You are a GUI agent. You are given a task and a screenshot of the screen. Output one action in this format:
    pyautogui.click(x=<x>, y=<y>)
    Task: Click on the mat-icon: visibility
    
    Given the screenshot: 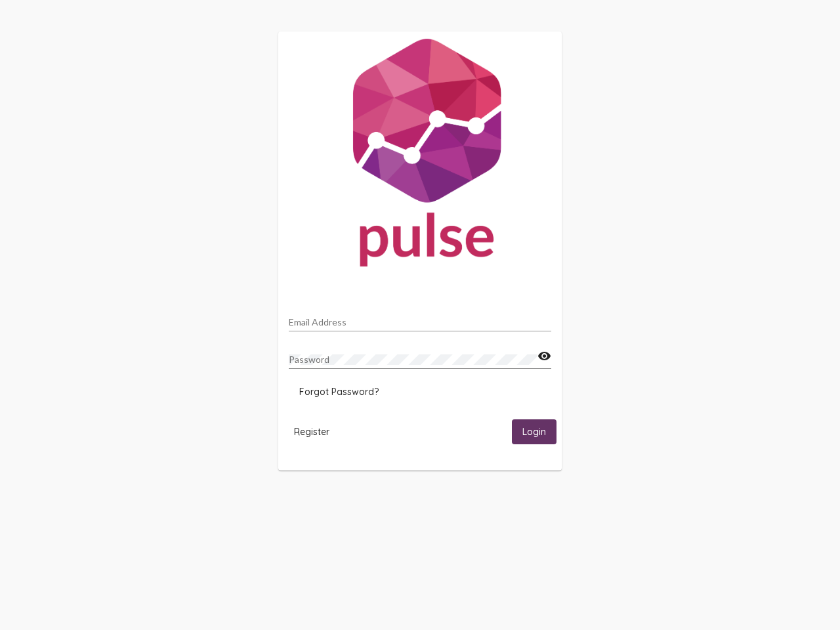 What is the action you would take?
    pyautogui.click(x=544, y=357)
    